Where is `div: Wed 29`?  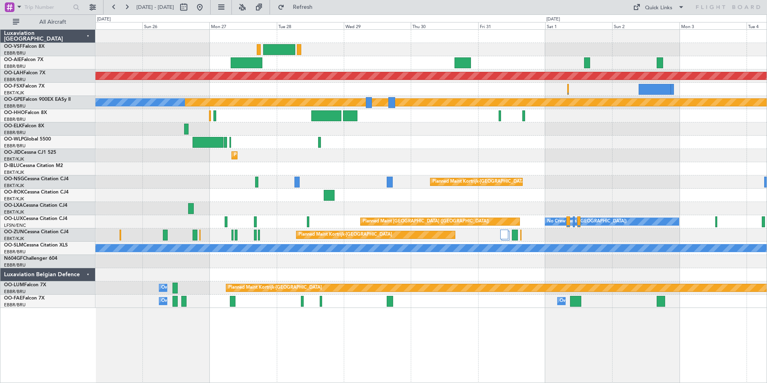
div: Wed 29 is located at coordinates (377, 26).